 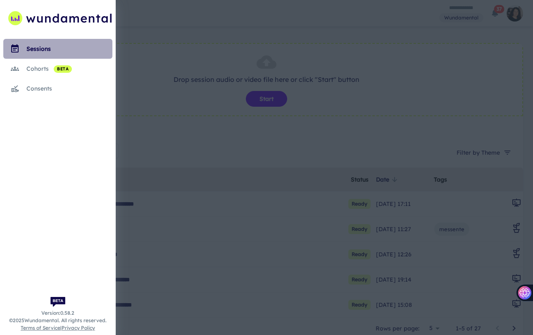 I want to click on div: cohorts, so click(x=69, y=69).